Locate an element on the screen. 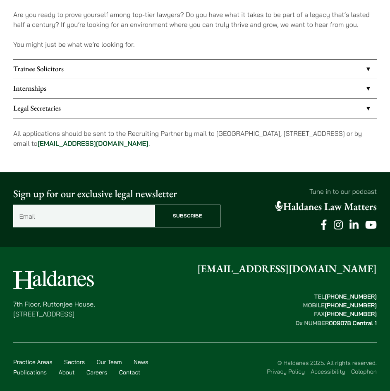 The height and width of the screenshot is (391, 390). p: Are you ready to prove yourself among top-tier lawyers? Do you have what it takes to be part of a... is located at coordinates (195, 19).